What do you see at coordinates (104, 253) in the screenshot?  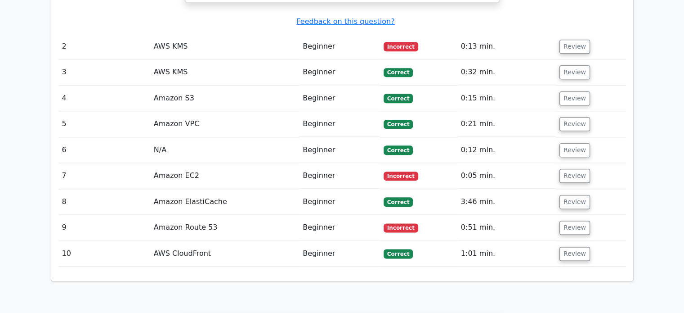 I see `td: 10` at bounding box center [104, 253].